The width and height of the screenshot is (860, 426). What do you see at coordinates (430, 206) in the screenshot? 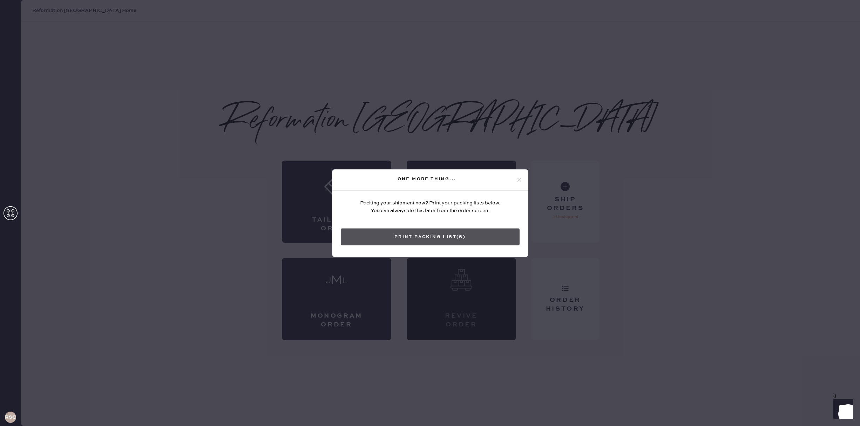
I see `div: Packing your shipment now? Print your packing lists below. You can always do this later from the ...` at bounding box center [430, 206].